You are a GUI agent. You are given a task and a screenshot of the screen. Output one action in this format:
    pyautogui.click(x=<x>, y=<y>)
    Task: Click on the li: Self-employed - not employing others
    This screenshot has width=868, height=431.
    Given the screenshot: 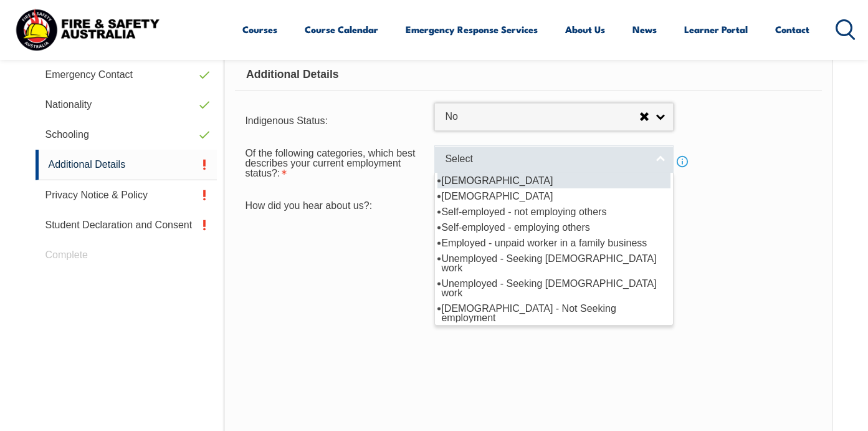 What is the action you would take?
    pyautogui.click(x=554, y=211)
    